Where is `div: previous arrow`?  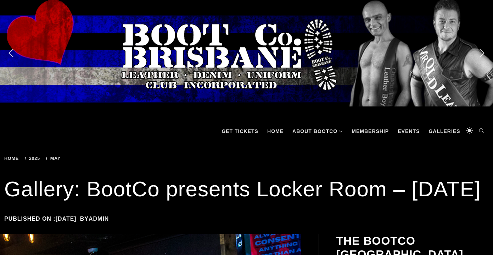 div: previous arrow is located at coordinates (11, 53).